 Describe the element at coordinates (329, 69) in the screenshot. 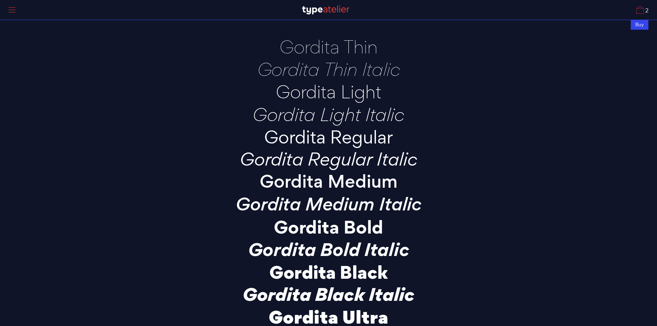

I see `p: Gordita Thin Italic` at that location.